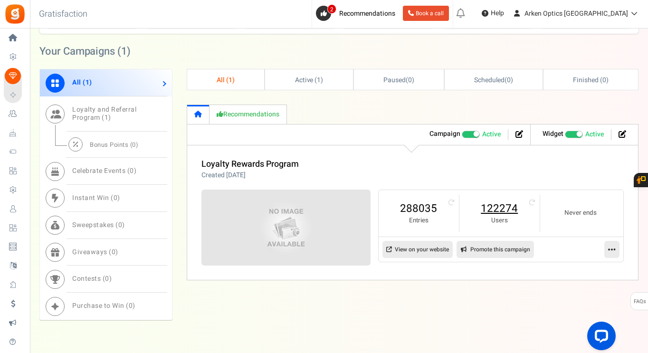  What do you see at coordinates (309, 80) in the screenshot?
I see `span: Active ( )` at bounding box center [309, 80].